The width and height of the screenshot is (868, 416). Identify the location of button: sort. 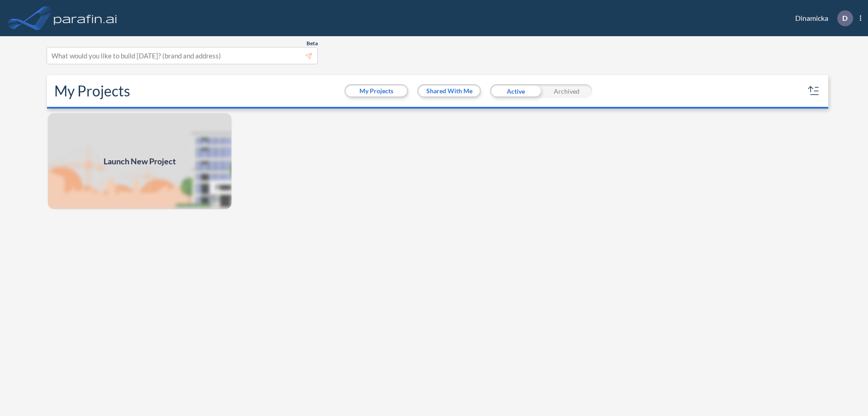
(814, 91).